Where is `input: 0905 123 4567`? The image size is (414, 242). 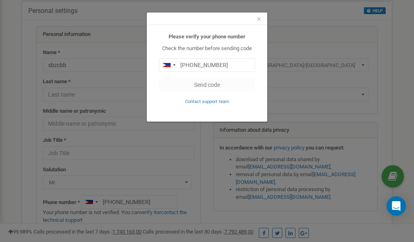 input: 0905 123 4567 is located at coordinates (207, 65).